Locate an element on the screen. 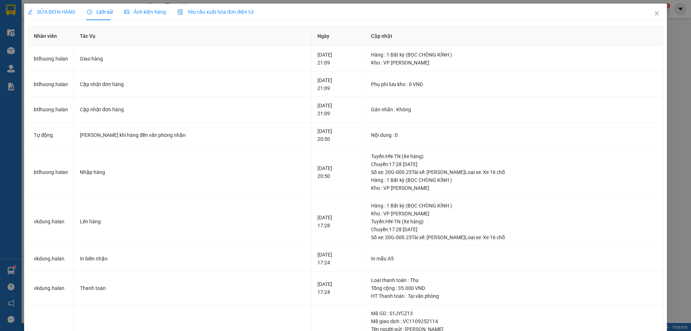  th: Nhân viên is located at coordinates (51, 36).